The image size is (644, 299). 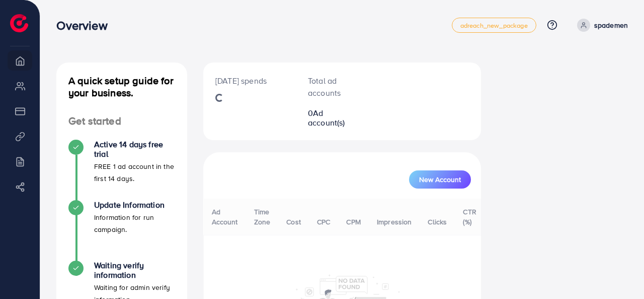 What do you see at coordinates (122, 170) in the screenshot?
I see `li: Active 14 days free trial` at bounding box center [122, 170].